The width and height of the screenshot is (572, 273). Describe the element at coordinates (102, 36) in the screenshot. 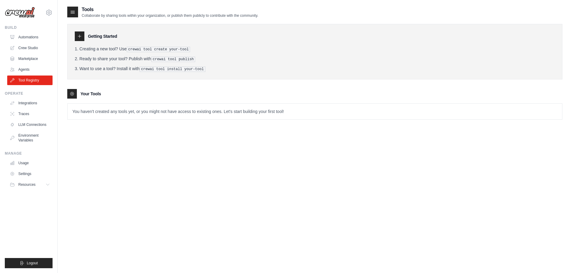

I see `h3: Getting Started` at that location.